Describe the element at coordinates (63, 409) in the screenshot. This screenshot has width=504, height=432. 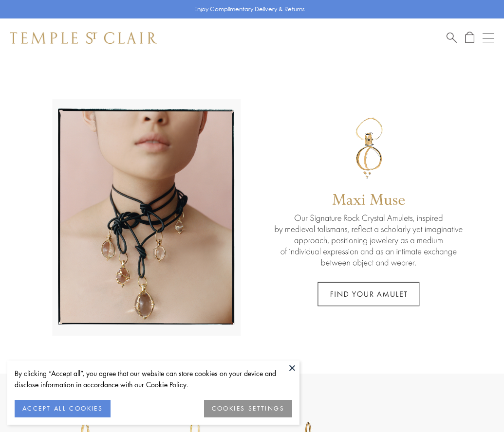
I see `button: ACCEPT ALL COOKIES` at that location.